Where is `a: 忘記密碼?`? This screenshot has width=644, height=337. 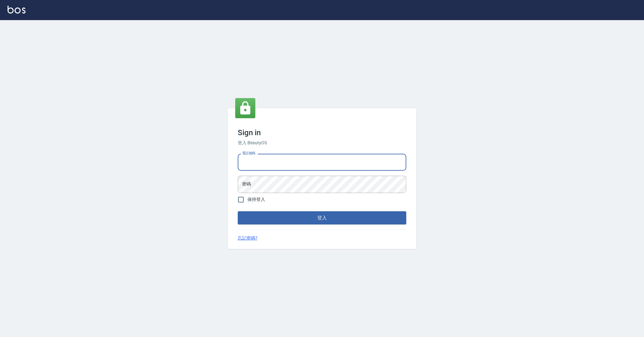
a: 忘記密碼? is located at coordinates (247, 238).